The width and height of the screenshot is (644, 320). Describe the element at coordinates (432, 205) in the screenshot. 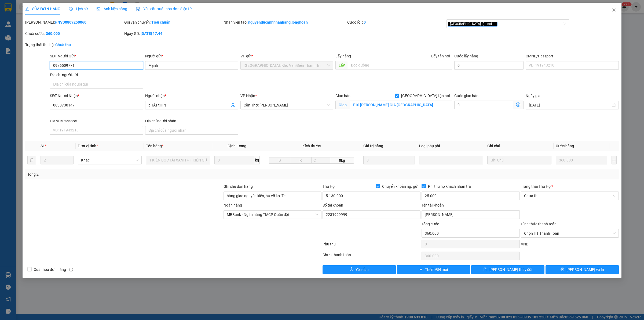

I see `label: Tên tài khoản` at that location.